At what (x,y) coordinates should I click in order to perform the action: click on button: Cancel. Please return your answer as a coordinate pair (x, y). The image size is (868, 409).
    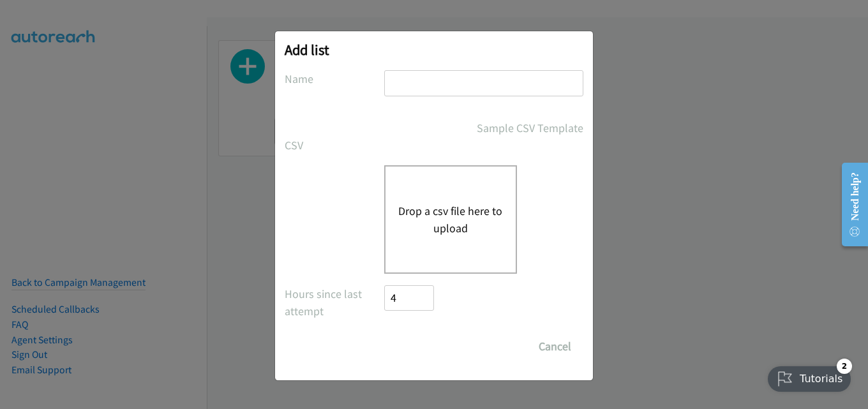
    Looking at the image, I should click on (555, 346).